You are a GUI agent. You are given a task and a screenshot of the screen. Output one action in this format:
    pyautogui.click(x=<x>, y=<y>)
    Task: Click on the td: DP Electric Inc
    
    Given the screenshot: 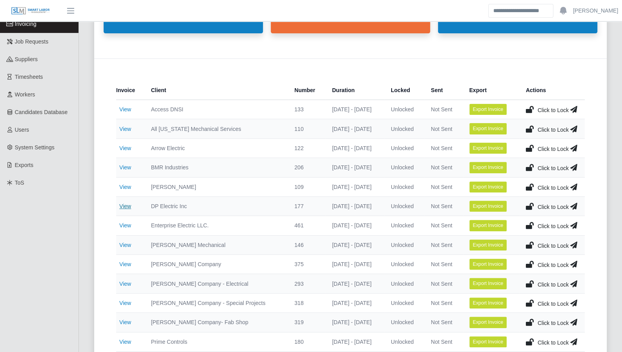 What is the action you would take?
    pyautogui.click(x=217, y=206)
    